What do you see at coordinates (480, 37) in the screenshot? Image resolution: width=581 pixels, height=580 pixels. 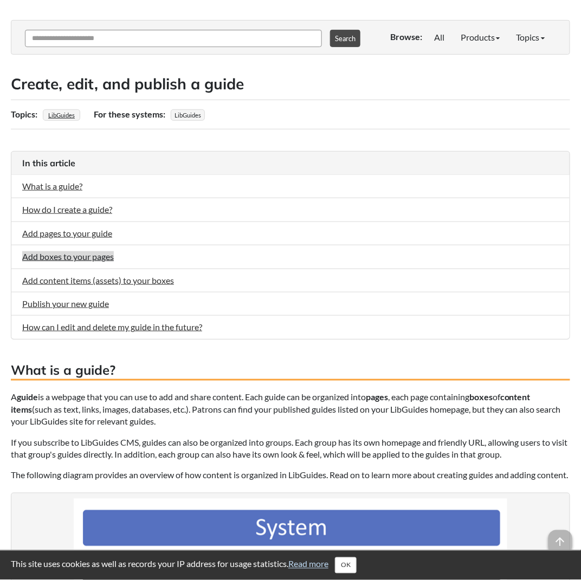 I see `a: Products` at bounding box center [480, 37].